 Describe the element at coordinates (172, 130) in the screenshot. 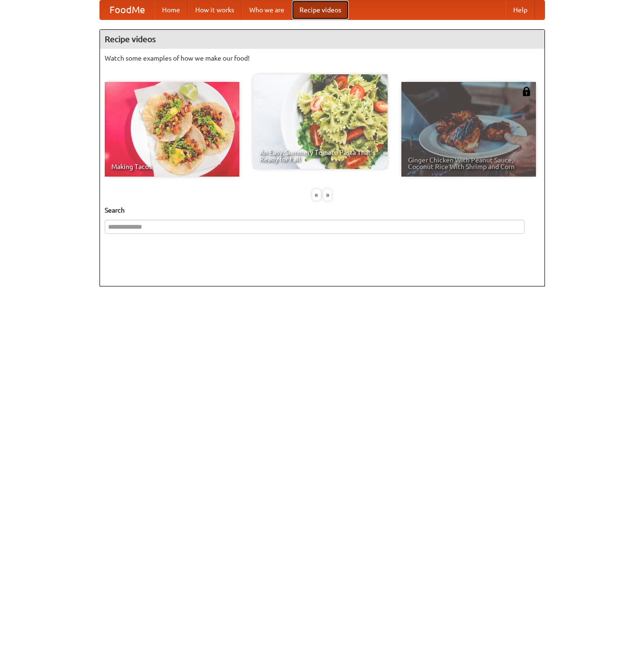

I see `a: Making Tacos` at that location.